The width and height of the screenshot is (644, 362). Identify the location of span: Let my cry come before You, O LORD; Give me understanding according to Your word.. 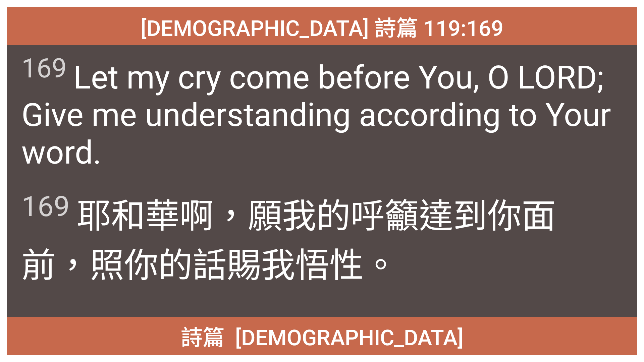
(322, 112).